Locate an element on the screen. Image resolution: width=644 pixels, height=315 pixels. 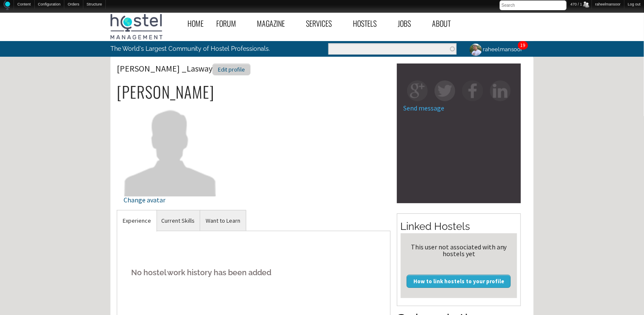
p: The World's Largest Community of Hostel Professionals. is located at coordinates (199, 49).